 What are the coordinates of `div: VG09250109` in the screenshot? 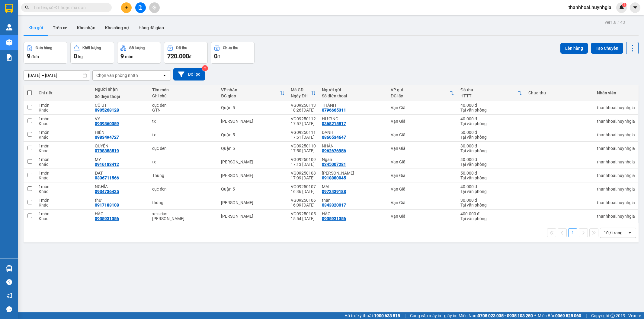 It's located at (303, 160).